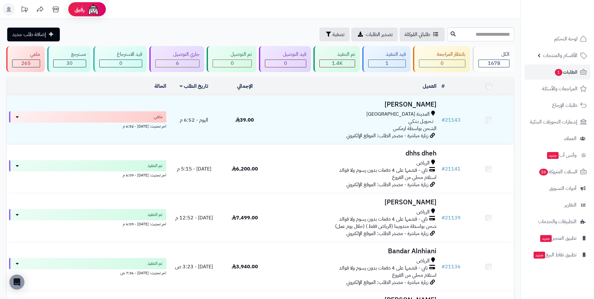 The image size is (594, 299). What do you see at coordinates (121, 54) in the screenshot?
I see `div: قيد الاسترجاع` at bounding box center [121, 54].